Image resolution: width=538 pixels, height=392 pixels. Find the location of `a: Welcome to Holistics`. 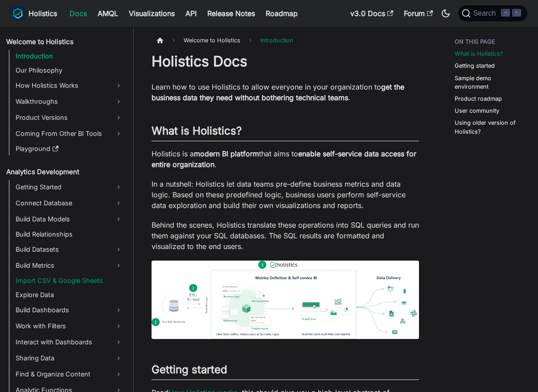

a: Welcome to Holistics is located at coordinates (65, 42).